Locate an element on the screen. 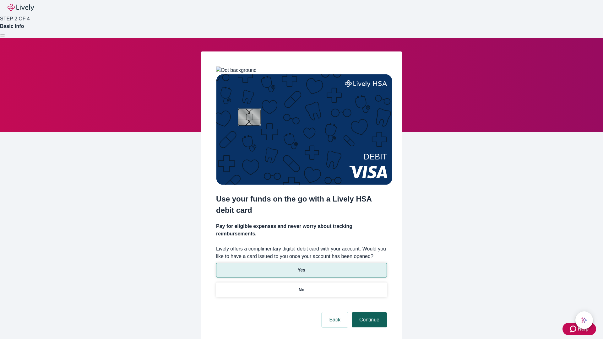 The width and height of the screenshot is (603, 339). svg: Zendesk support icon is located at coordinates (574, 329).